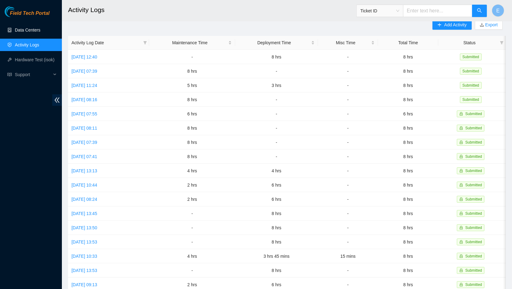  What do you see at coordinates (10, 74) in the screenshot?
I see `span: read` at bounding box center [10, 74].